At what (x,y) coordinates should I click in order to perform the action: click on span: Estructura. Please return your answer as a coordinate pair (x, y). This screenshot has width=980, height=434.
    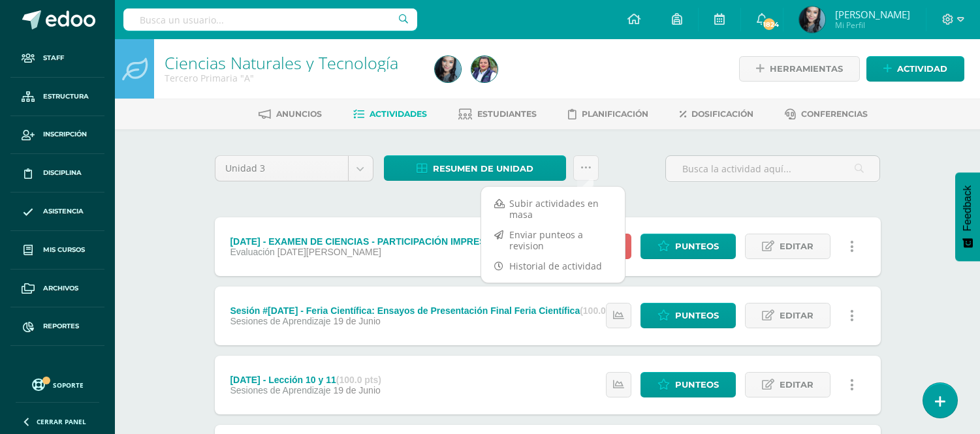
    Looking at the image, I should click on (66, 96).